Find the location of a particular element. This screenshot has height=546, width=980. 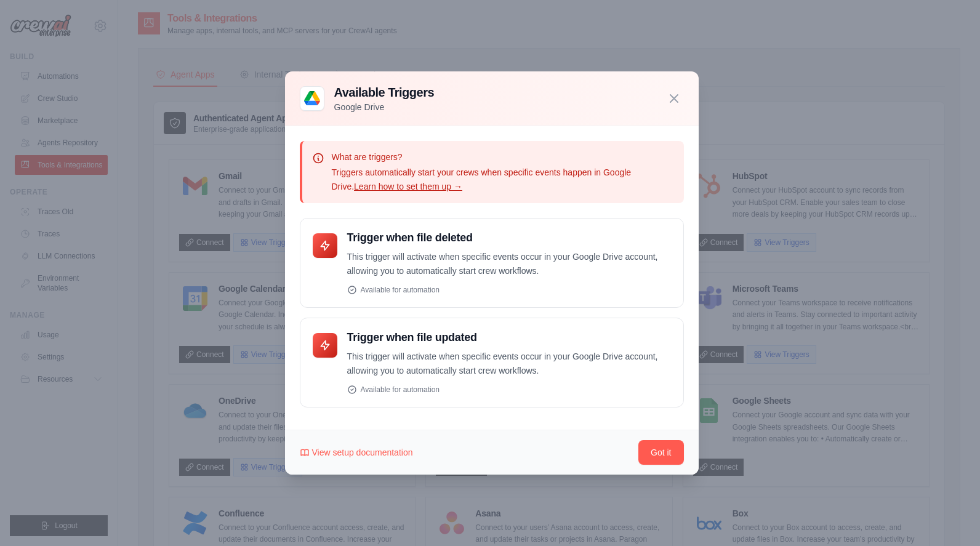

a: View setup documentation is located at coordinates (356, 453).